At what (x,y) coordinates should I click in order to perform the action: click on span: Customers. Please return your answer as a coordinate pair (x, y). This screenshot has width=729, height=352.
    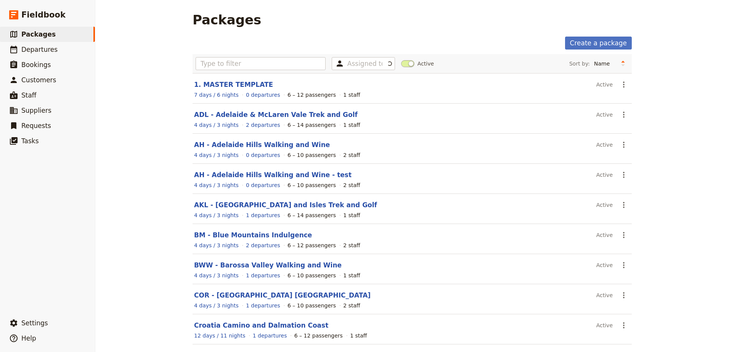
    Looking at the image, I should click on (38, 80).